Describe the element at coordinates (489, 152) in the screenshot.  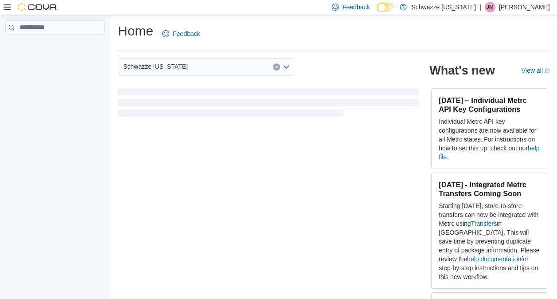
I see `a: help file` at that location.